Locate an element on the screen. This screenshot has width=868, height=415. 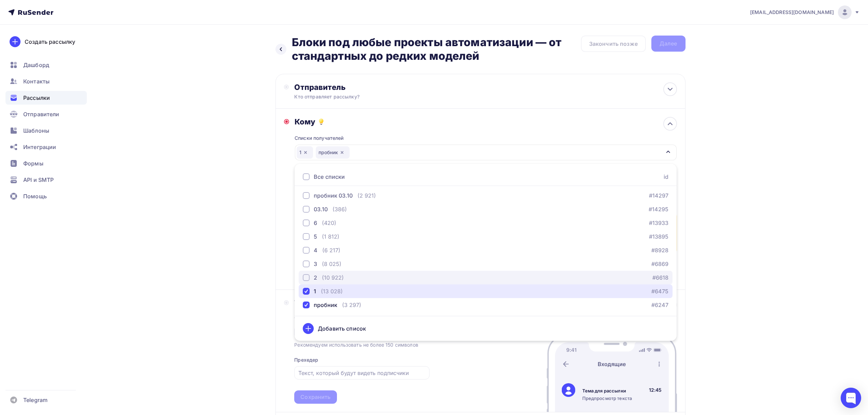
div: (420) is located at coordinates (329, 223).